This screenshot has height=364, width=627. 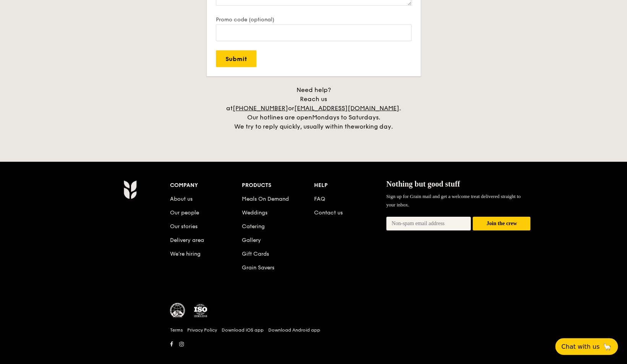 What do you see at coordinates (328, 213) in the screenshot?
I see `a: Contact us` at bounding box center [328, 213].